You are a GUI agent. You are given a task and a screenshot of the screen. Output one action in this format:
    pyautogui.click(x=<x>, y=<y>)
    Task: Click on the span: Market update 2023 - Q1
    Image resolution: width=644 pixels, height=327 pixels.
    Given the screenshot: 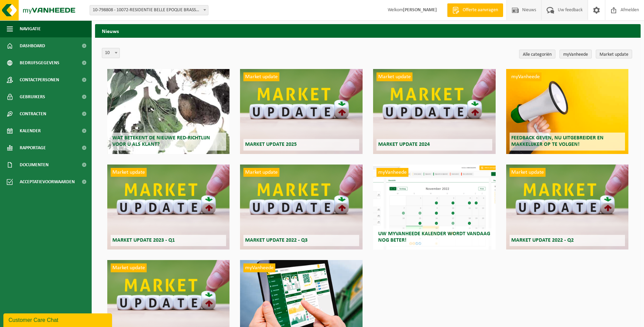 What is the action you would take?
    pyautogui.click(x=144, y=240)
    